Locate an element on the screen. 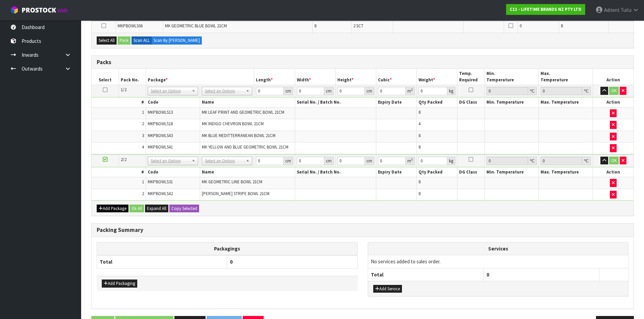  h3: Packs is located at coordinates (362, 62).